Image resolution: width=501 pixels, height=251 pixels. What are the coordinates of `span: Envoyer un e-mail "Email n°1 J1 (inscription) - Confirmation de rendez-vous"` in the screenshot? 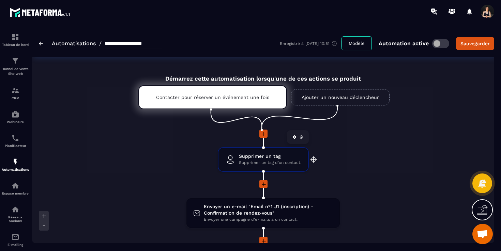 It's located at (268, 210).